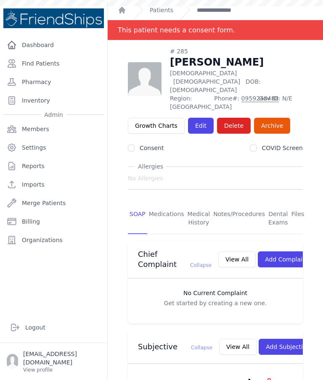 This screenshot has width=323, height=380. I want to click on a: Patients, so click(161, 10).